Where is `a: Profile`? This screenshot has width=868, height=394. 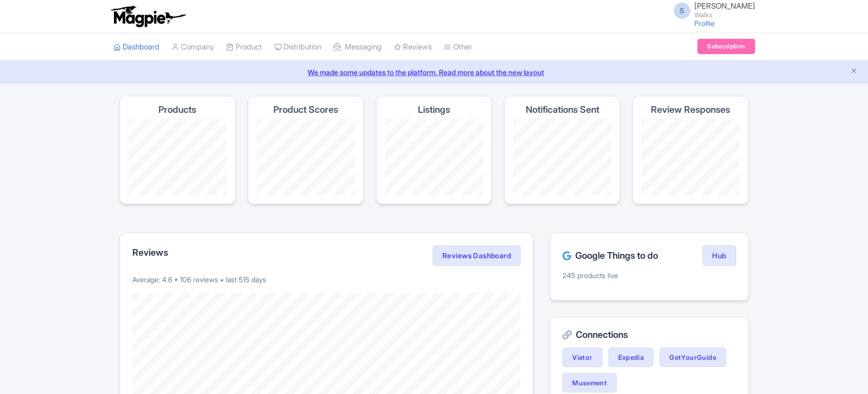 a: Profile is located at coordinates (705, 23).